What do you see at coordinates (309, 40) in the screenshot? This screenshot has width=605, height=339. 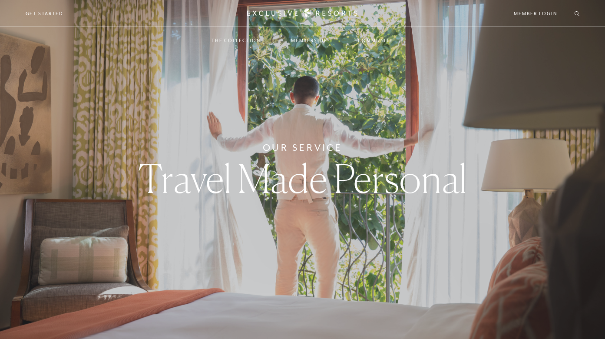 I see `a: Membership` at bounding box center [309, 40].